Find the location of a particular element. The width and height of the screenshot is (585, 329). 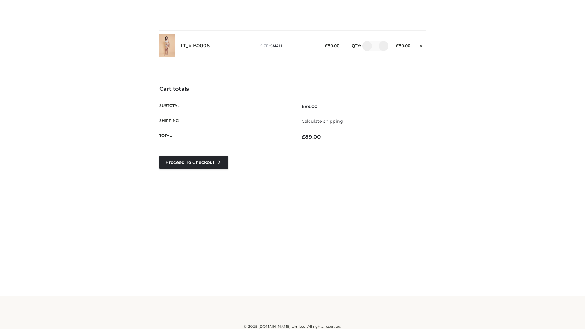

p: size : is located at coordinates (288, 46).